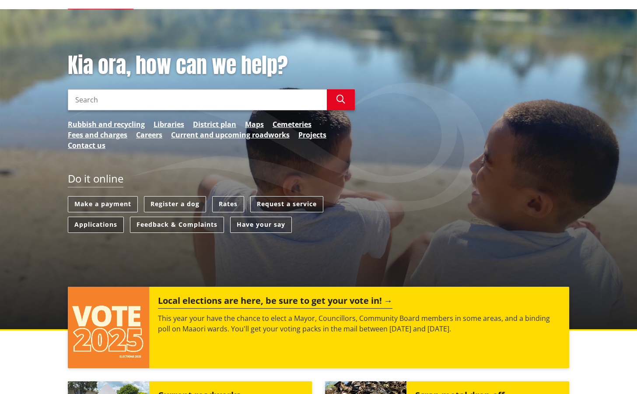  Describe the element at coordinates (230, 135) in the screenshot. I see `a: Current and upcoming roadworks` at that location.